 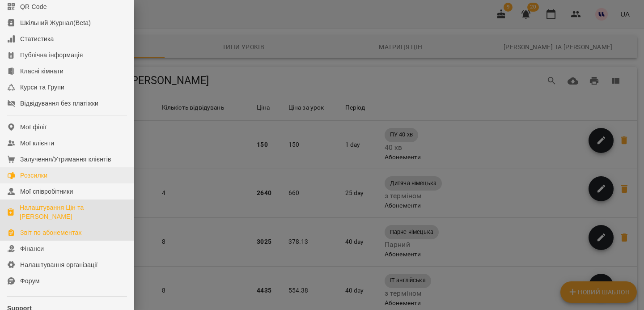 I want to click on div: Фінанси, so click(x=32, y=249).